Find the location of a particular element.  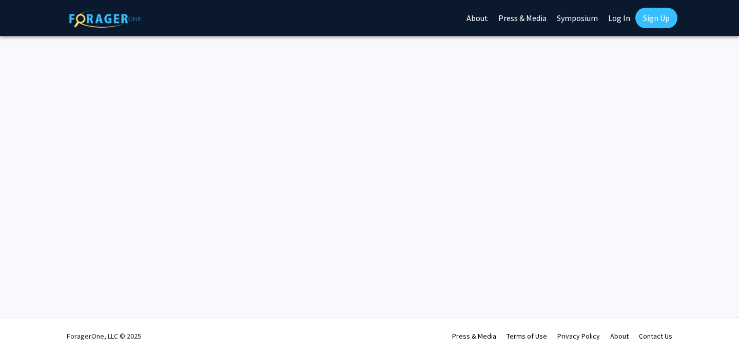

a: Terms of Use is located at coordinates (527, 336).